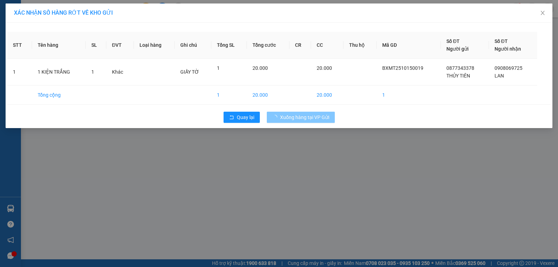 The width and height of the screenshot is (558, 267). I want to click on td: Khác, so click(120, 72).